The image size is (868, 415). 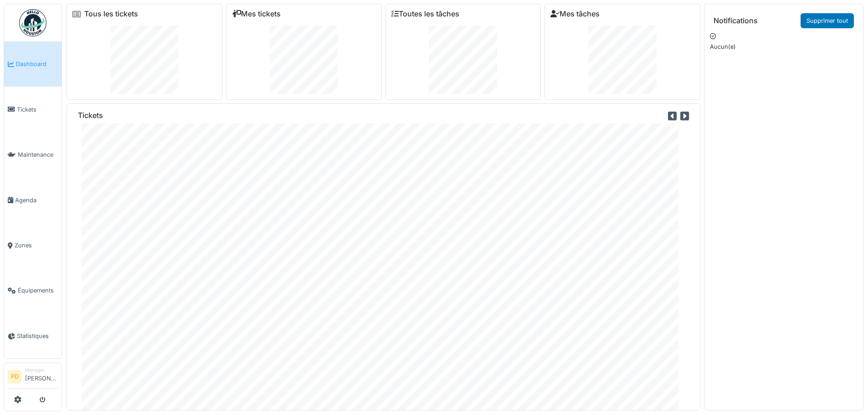 I want to click on li: PD, so click(x=15, y=376).